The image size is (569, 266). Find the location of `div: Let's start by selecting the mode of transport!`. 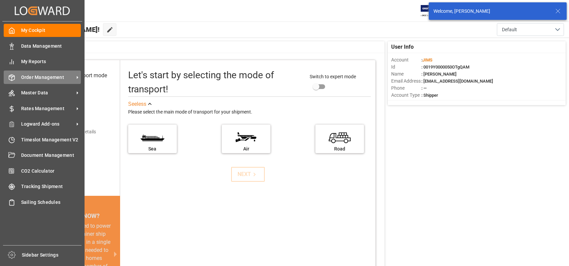

div: Let's start by selecting the mode of transport! is located at coordinates (215, 82).